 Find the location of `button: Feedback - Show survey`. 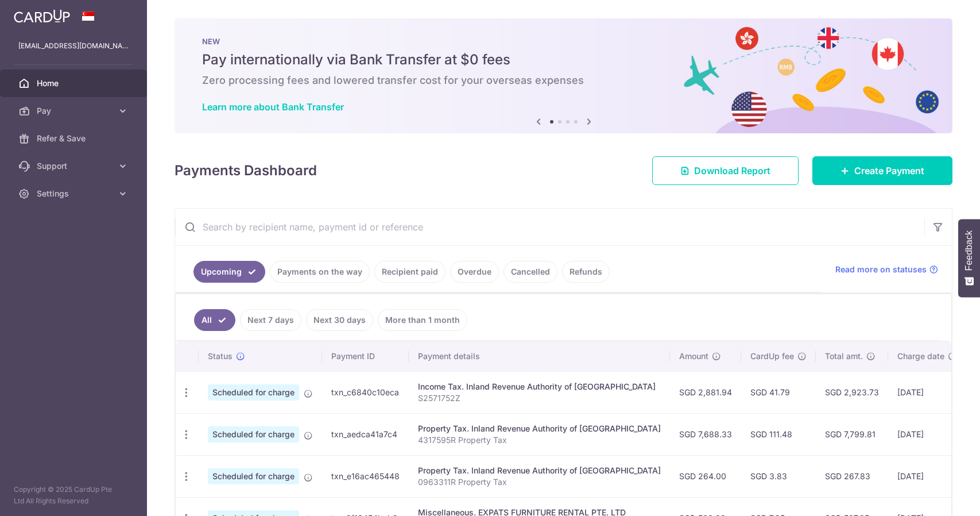

button: Feedback - Show survey is located at coordinates (969, 258).